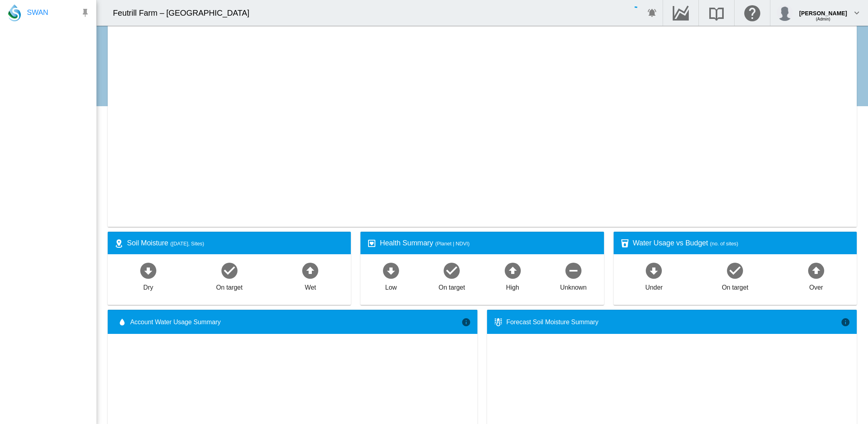  I want to click on span: SWAN, so click(37, 13).